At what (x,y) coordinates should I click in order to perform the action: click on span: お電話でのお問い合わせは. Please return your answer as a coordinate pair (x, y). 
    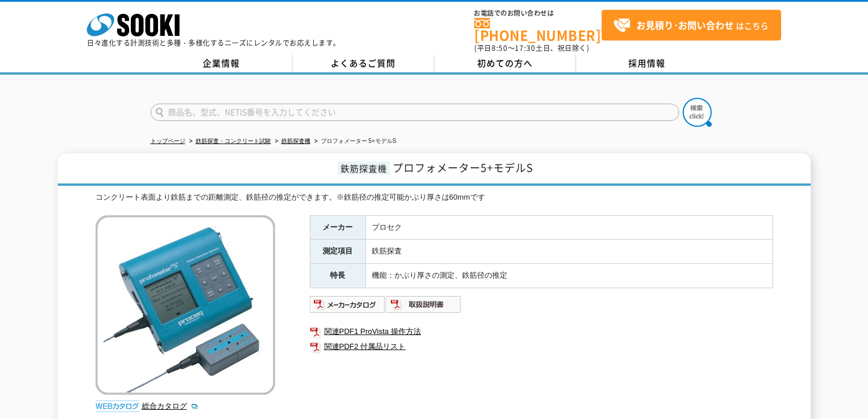
    Looking at the image, I should click on (538, 13).